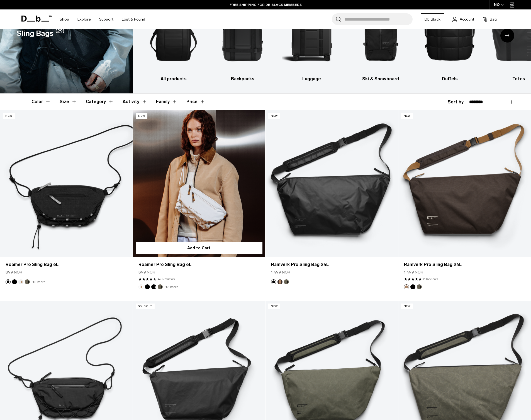  I want to click on a: Account, so click(463, 19).